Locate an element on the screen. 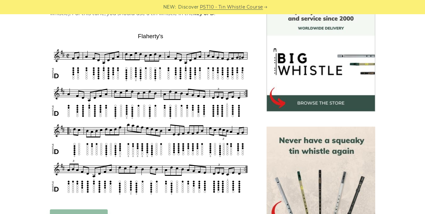  span: Discover is located at coordinates (189, 7).